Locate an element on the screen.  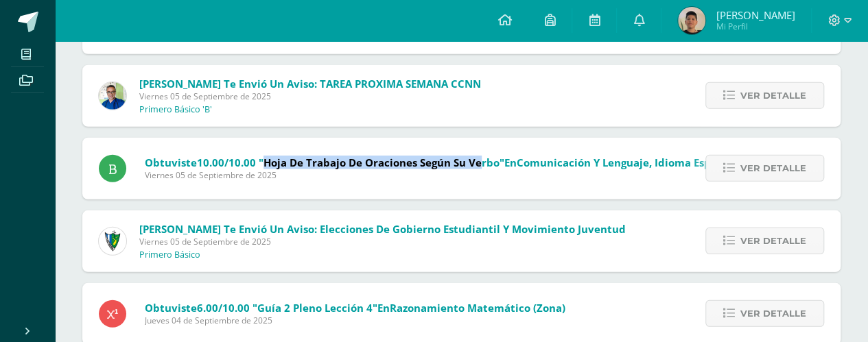
img: 692ded2a22070436d299c26f70cfa591.png is located at coordinates (113, 96).